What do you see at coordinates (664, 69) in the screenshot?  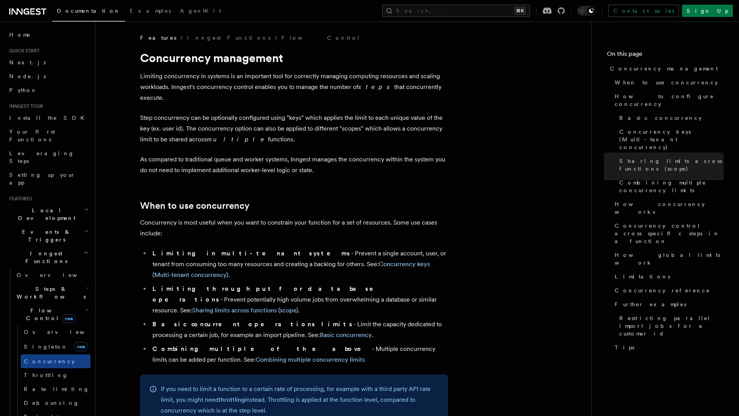 I see `span: Concurrency management` at bounding box center [664, 69].